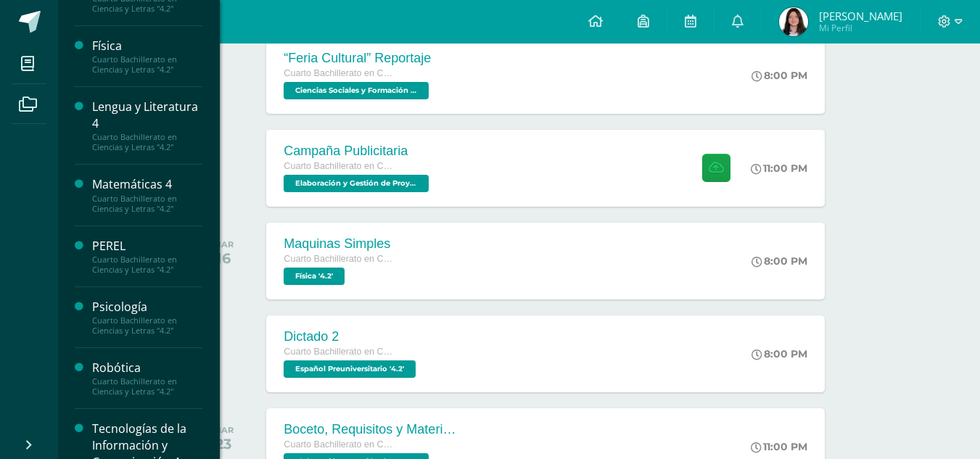 The image size is (980, 459). I want to click on a: Lengua y Literatura 4Cuarto Bachillerato en Ciencias y Letras "4.2", so click(147, 125).